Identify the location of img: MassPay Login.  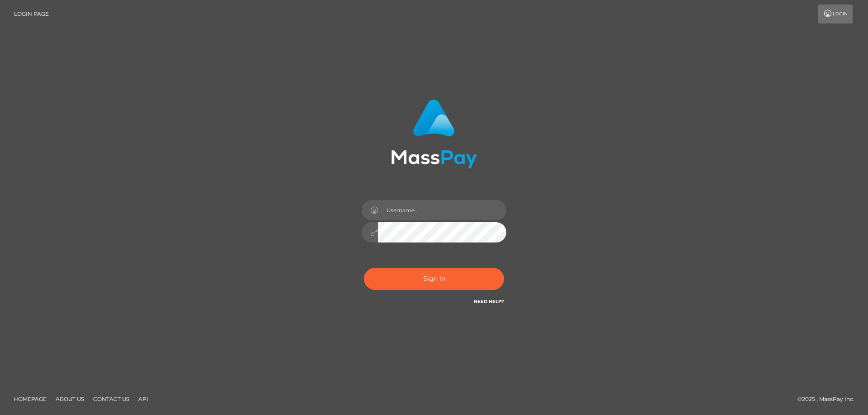
(434, 134).